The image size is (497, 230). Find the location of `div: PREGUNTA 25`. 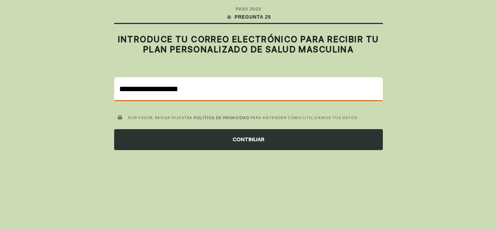

div: PREGUNTA 25 is located at coordinates (249, 17).